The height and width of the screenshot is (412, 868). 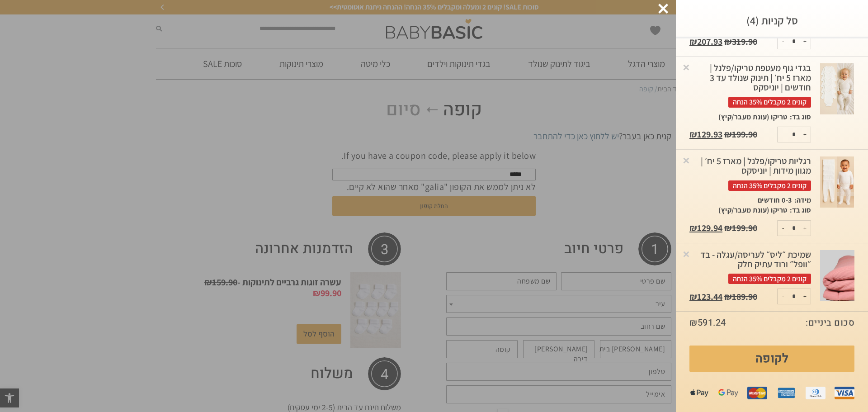 What do you see at coordinates (837, 88) in the screenshot?
I see `a: בגדי גוף מעטפת טריקו/פלנל | מארז 5 יח׳ | תינוק שנולד עד 3 חודשים | יוניסקס` at bounding box center [837, 88].